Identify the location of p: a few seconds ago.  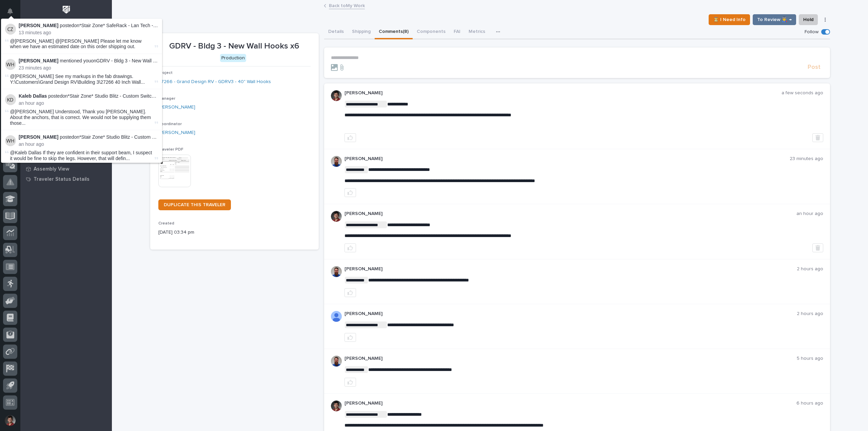
(802, 93).